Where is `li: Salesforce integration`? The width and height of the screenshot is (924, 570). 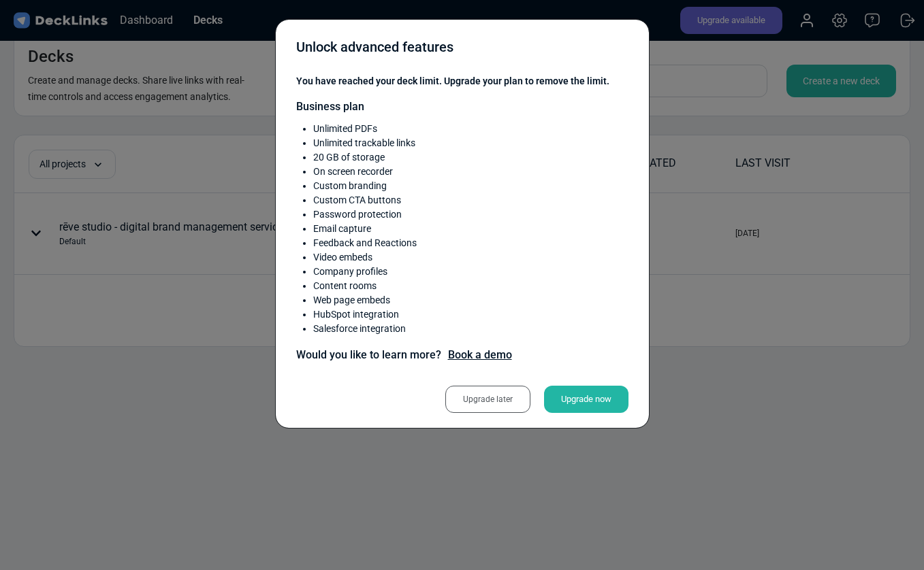 li: Salesforce integration is located at coordinates (365, 329).